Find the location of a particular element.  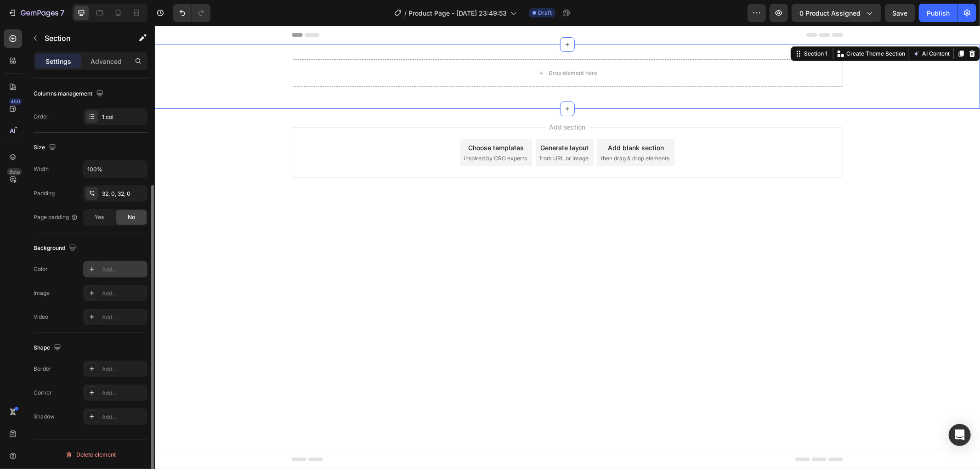

div: Delete element is located at coordinates (91, 455).